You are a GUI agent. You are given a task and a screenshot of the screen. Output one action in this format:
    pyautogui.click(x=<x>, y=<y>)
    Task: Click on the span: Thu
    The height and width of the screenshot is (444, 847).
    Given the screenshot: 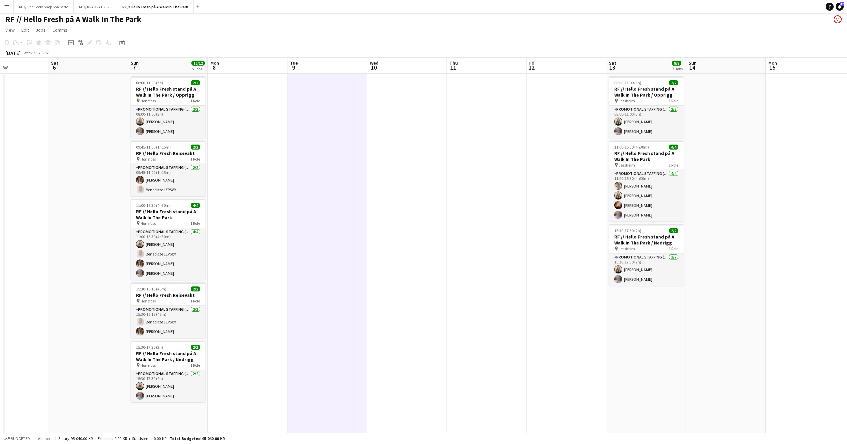 What is the action you would take?
    pyautogui.click(x=453, y=63)
    